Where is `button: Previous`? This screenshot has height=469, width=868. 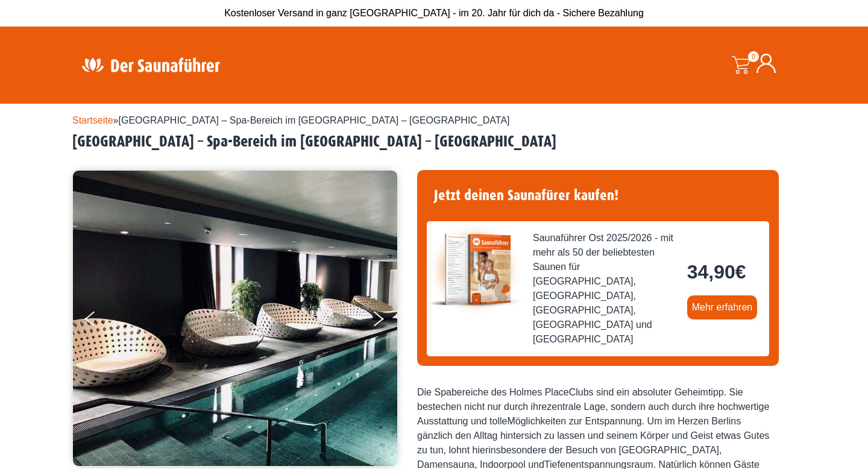 button: Previous is located at coordinates (100, 321).